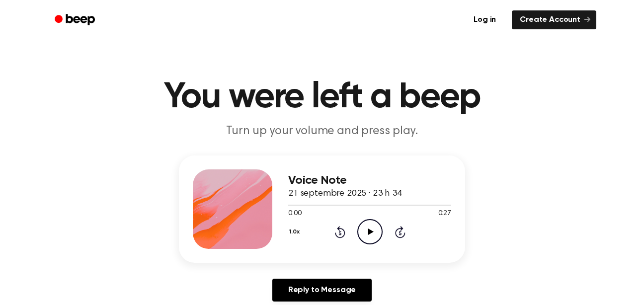 The height and width of the screenshot is (305, 644). Describe the element at coordinates (370, 180) in the screenshot. I see `h3: Voice Note` at that location.